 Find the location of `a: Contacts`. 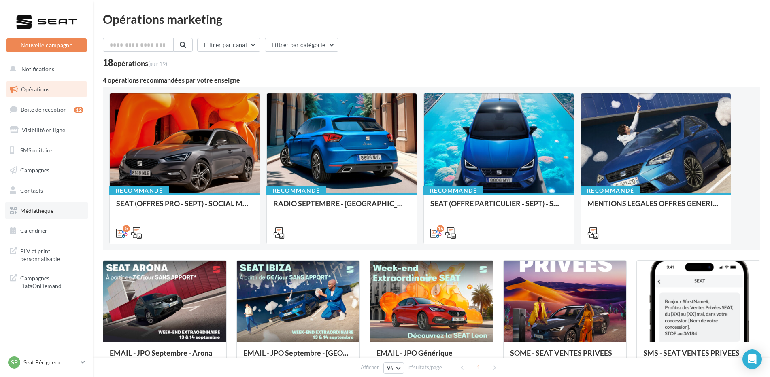

a: Contacts is located at coordinates (47, 191).